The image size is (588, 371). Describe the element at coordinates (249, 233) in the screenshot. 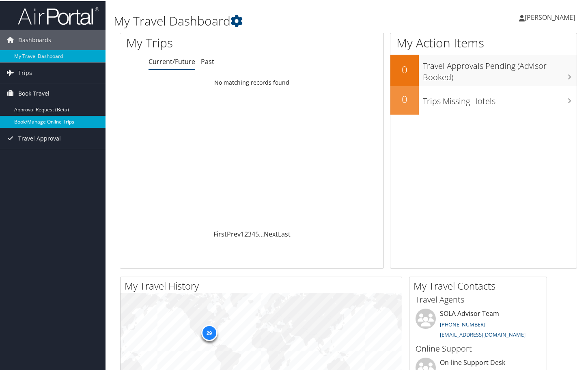

I see `a: 3` at that location.